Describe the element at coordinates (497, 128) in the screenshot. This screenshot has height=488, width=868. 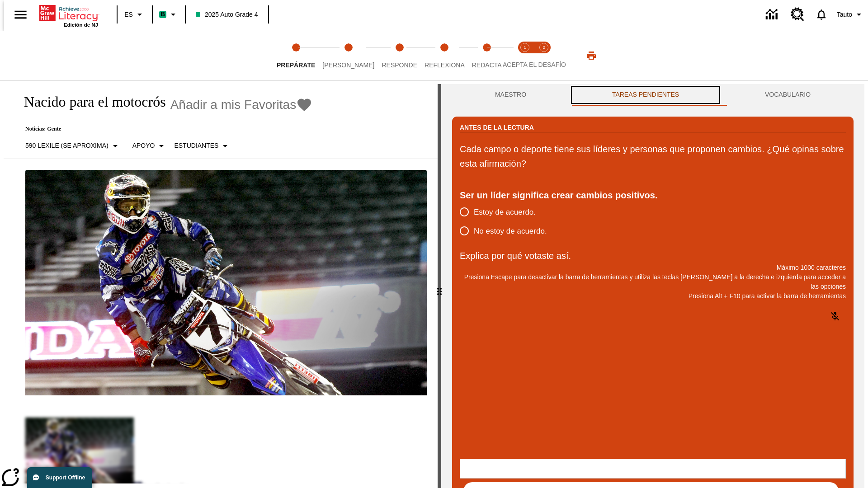
I see `h2: Antes de la lectura` at that location.